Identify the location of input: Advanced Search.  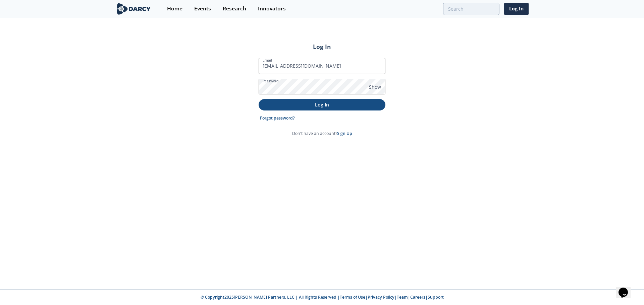
(471, 9).